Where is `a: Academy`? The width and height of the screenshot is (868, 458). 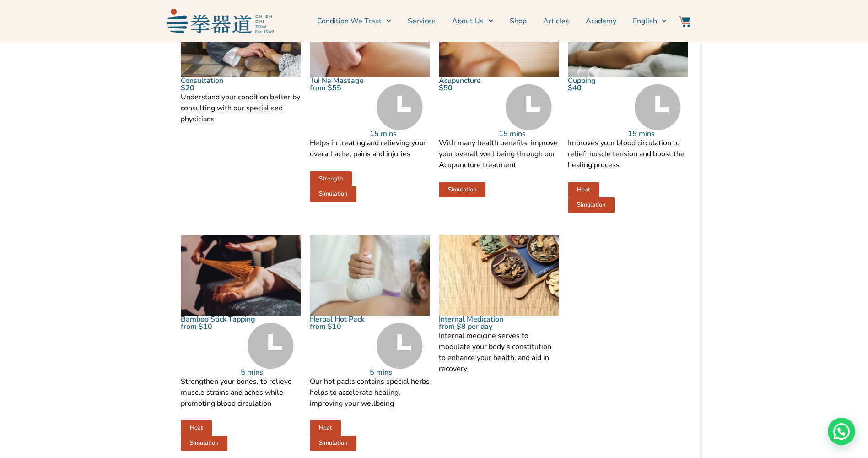
a: Academy is located at coordinates (601, 21).